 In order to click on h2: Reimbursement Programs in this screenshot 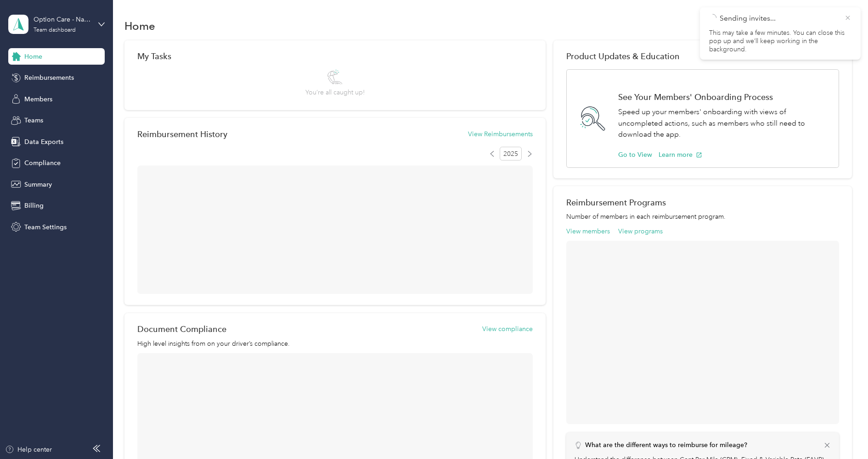, I will do `click(703, 202)`.